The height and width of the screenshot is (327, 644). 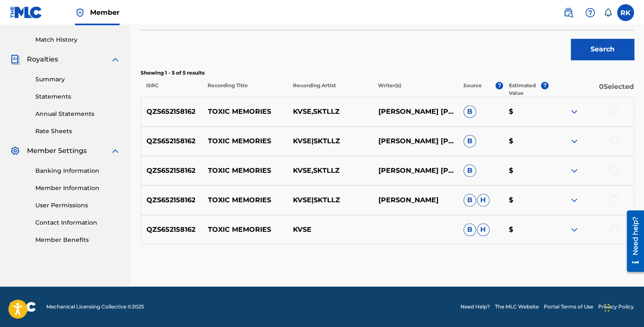 I want to click on img: Royalties, so click(x=15, y=60).